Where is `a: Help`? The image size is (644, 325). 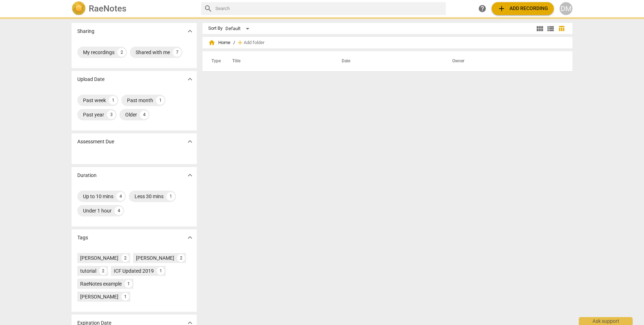
a: Help is located at coordinates (482, 9).